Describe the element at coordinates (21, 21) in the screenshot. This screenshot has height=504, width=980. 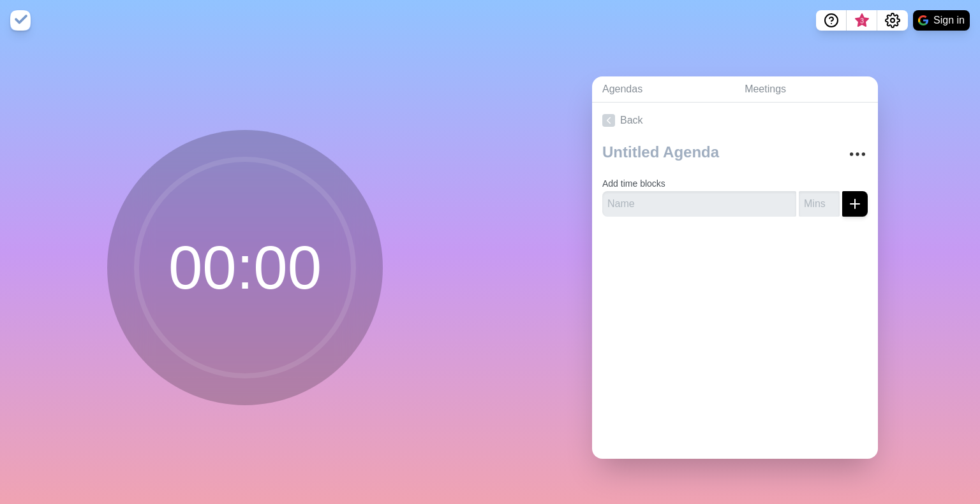
I see `img: timeblocks logo` at that location.